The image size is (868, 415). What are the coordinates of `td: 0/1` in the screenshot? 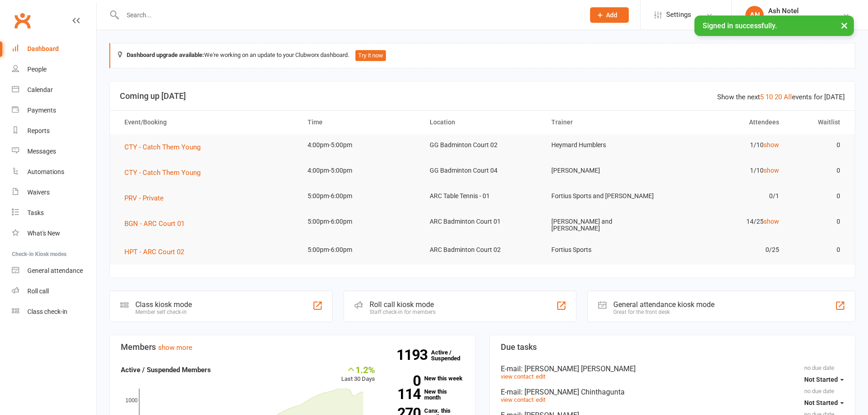 It's located at (726, 196).